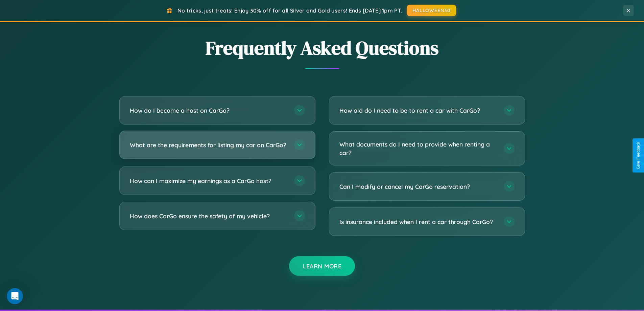 Image resolution: width=644 pixels, height=311 pixels. Describe the element at coordinates (638, 155) in the screenshot. I see `div: Give Feedback` at that location.